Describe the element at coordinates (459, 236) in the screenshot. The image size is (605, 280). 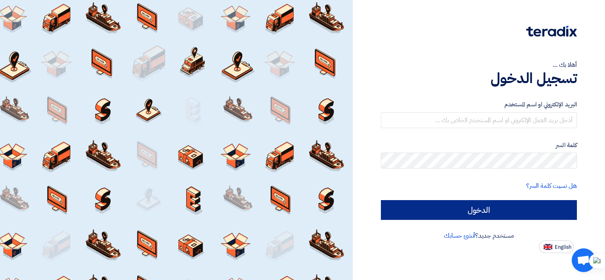
I see `a: أنشئ حسابك` at that location.